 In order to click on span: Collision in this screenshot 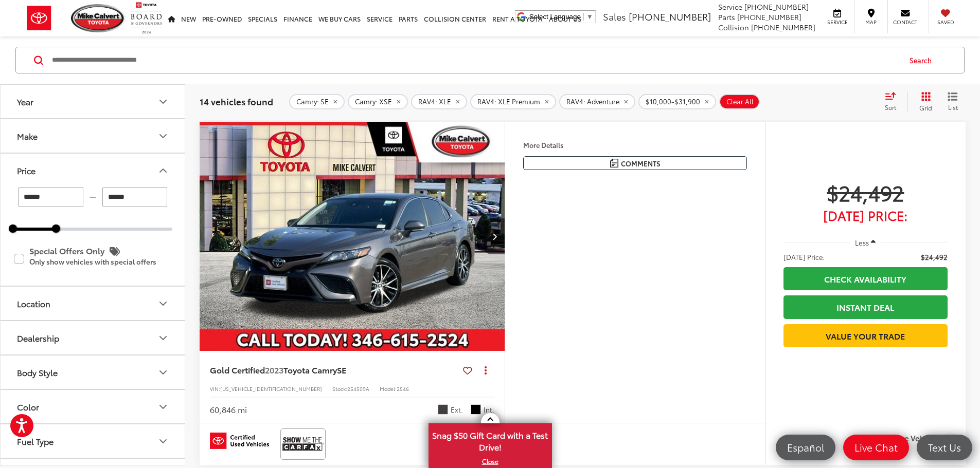, I will do `click(733, 27)`.